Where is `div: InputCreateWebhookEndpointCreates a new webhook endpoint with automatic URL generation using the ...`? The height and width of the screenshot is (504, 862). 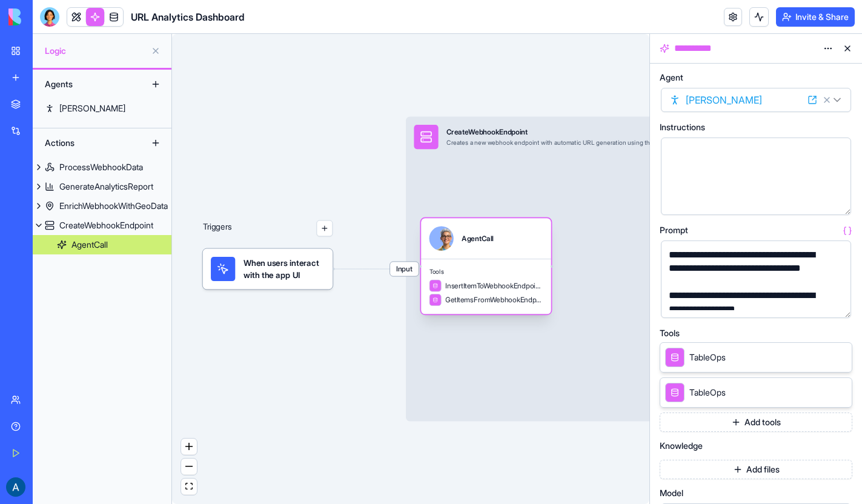
div: InputCreateWebhookEndpointCreates a new webhook endpoint with automatic URL generation using the ... is located at coordinates (610, 268).